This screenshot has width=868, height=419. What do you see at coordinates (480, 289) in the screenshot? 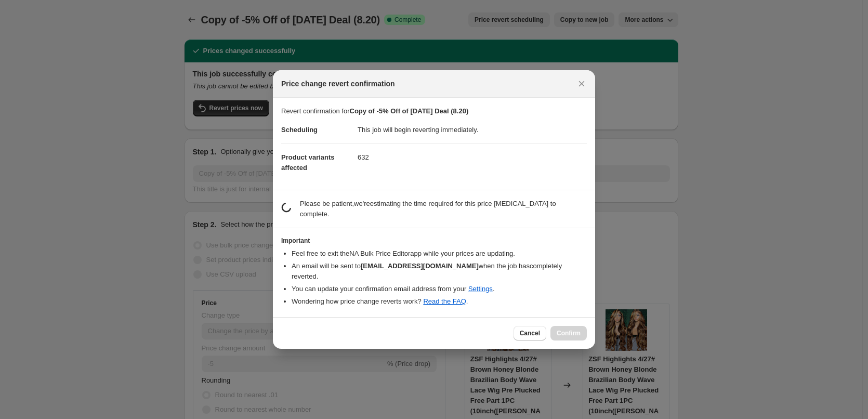
I see `a: Settings` at bounding box center [480, 289].